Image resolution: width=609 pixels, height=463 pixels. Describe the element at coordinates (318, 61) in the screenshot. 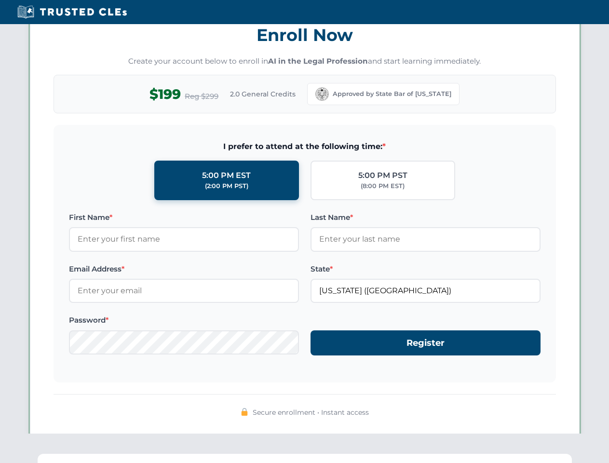

I see `strong: AI in the Legal Profession` at that location.